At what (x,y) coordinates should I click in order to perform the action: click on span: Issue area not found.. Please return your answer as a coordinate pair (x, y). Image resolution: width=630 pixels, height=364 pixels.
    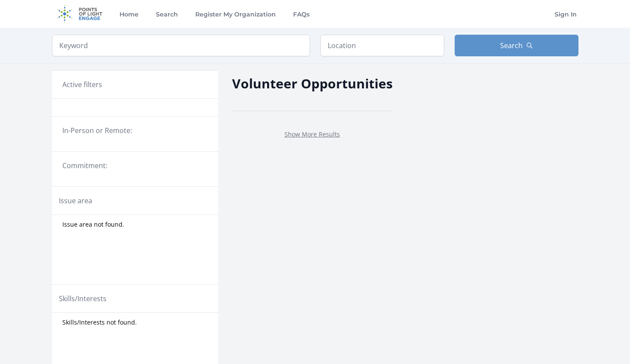
    Looking at the image, I should click on (93, 225).